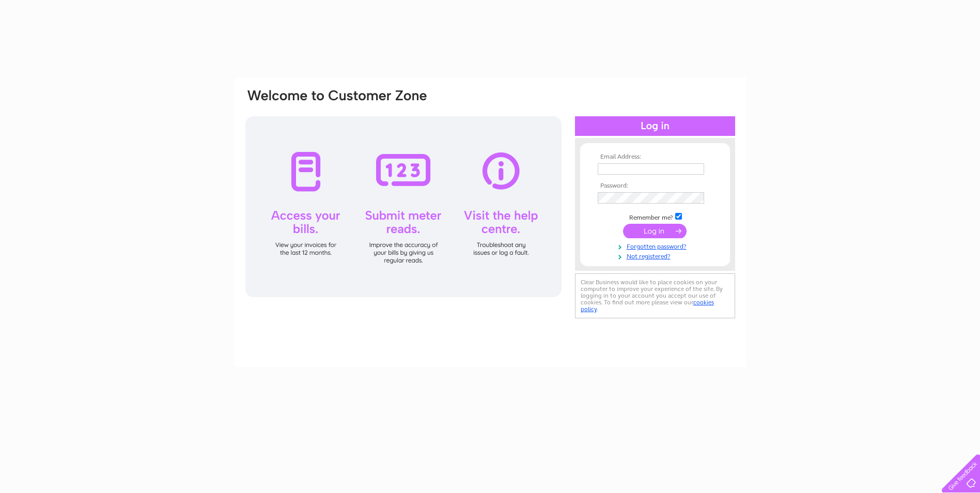 The width and height of the screenshot is (980, 493). What do you see at coordinates (655, 295) in the screenshot?
I see `div: Clear Business would like to place cookies on your computer to improve your experience of the sit...` at bounding box center [655, 295].